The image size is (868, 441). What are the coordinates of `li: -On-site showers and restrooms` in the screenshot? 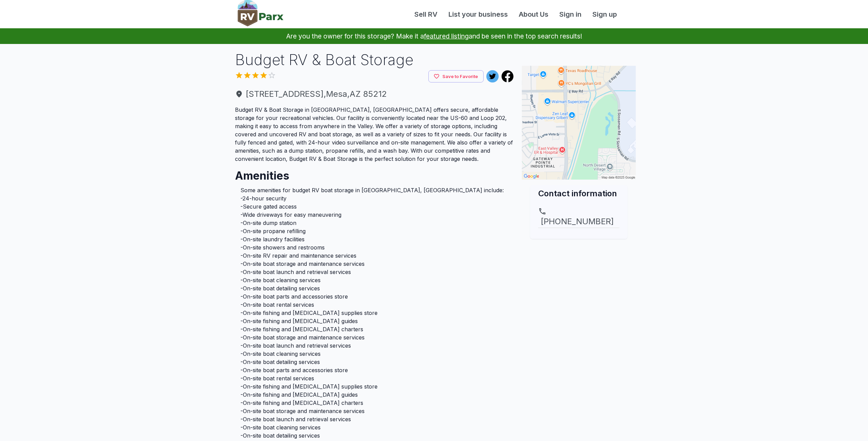 It's located at (374, 248).